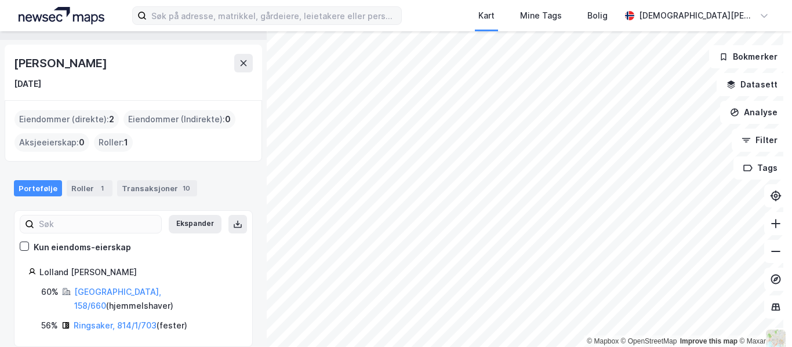 Image resolution: width=792 pixels, height=347 pixels. I want to click on div: Roller, so click(89, 188).